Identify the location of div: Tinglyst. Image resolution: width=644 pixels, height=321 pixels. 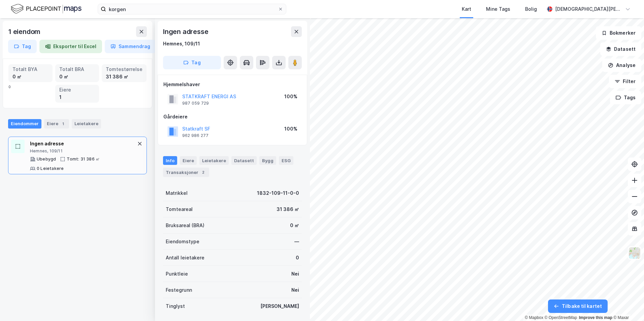
(175, 306).